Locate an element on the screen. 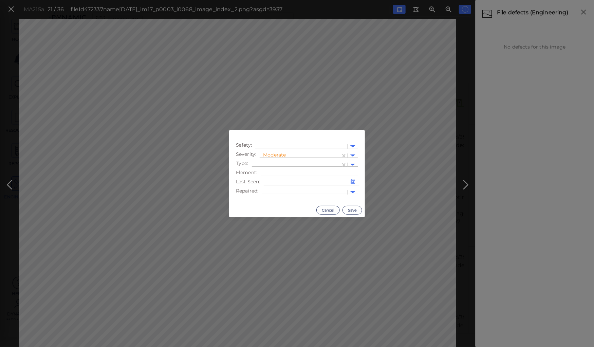 This screenshot has width=594, height=347. button: Cancel is located at coordinates (328, 210).